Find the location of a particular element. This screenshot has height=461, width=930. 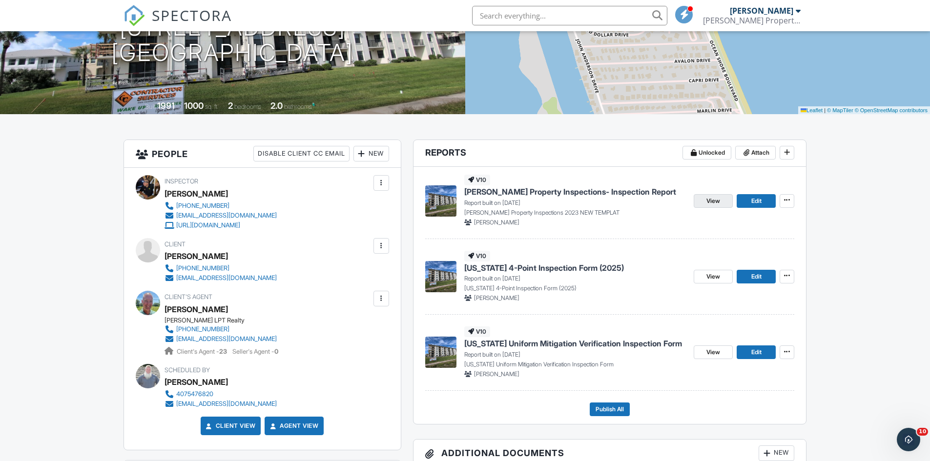

span: Scheduled By is located at coordinates (187, 370).